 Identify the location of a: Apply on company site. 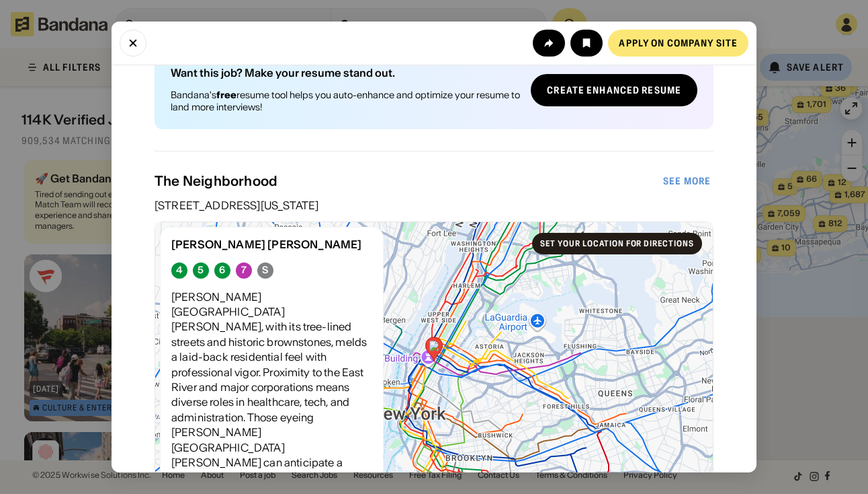
(678, 43).